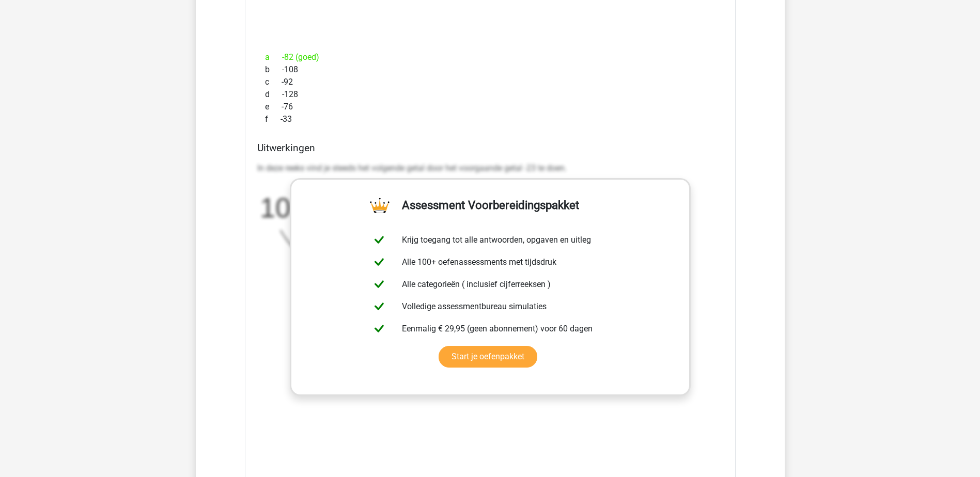  Describe the element at coordinates (490, 107) in the screenshot. I see `div: -76` at that location.